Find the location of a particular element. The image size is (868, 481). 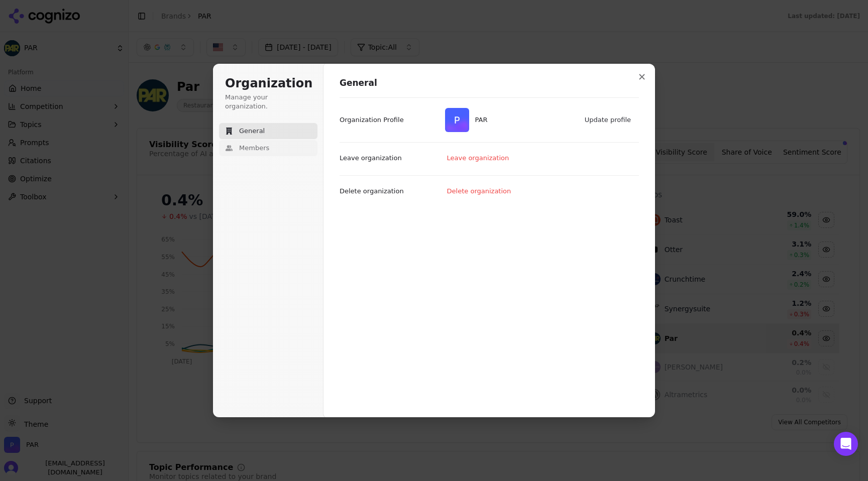

span: Members is located at coordinates (254, 148).